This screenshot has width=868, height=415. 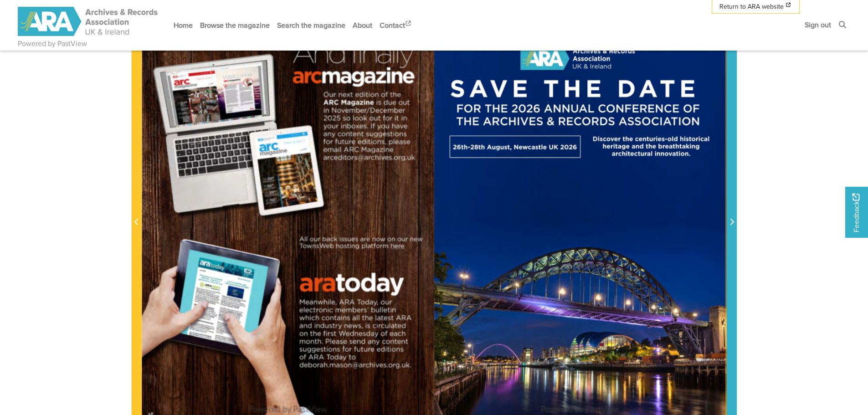 What do you see at coordinates (396, 25) in the screenshot?
I see `a: Contact` at bounding box center [396, 25].